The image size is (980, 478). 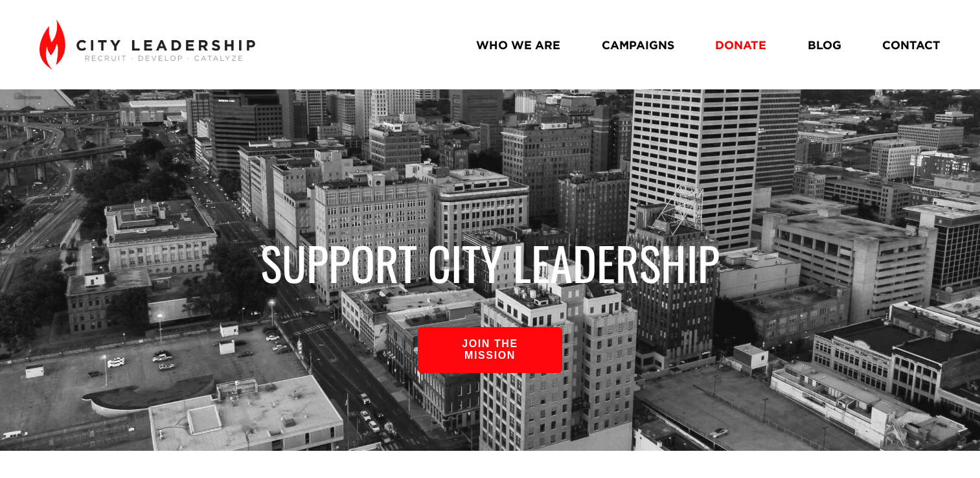 What do you see at coordinates (518, 44) in the screenshot?
I see `a: WHO WE ARE` at bounding box center [518, 44].